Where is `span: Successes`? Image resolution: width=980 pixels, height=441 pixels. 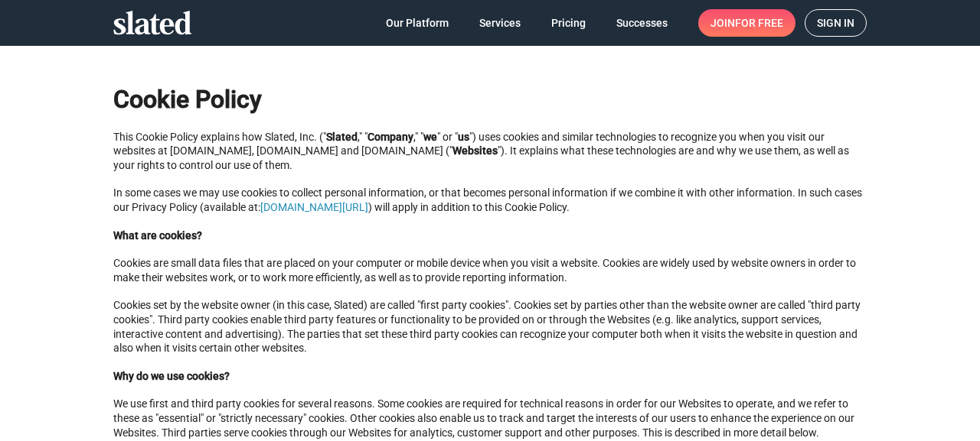
span: Successes is located at coordinates (642, 23).